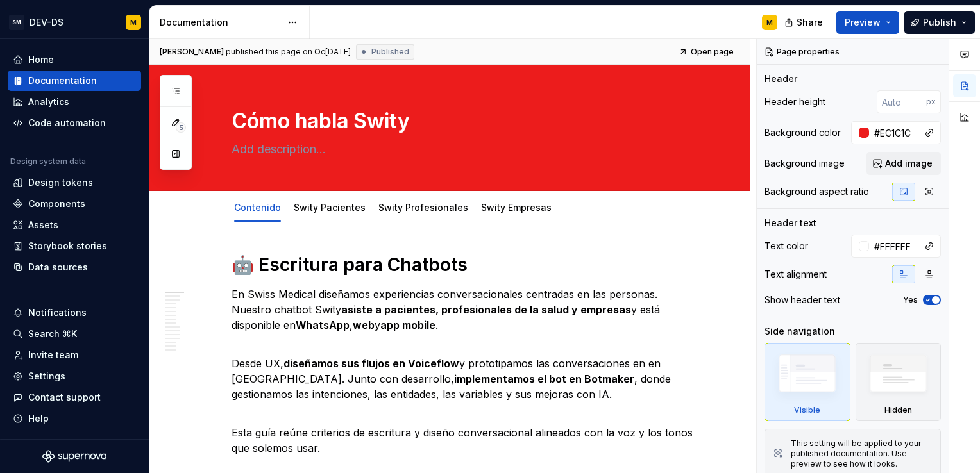 The width and height of the screenshot is (980, 473). Describe the element at coordinates (257, 207) in the screenshot. I see `a: Contenido` at that location.